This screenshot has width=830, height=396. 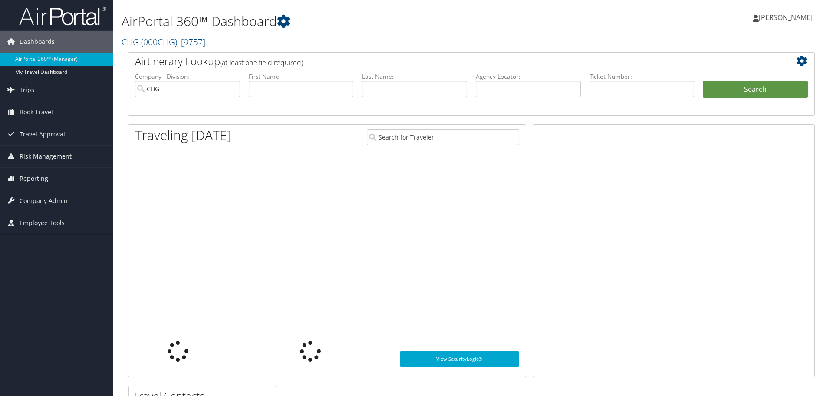 What do you see at coordinates (63, 16) in the screenshot?
I see `img: airportal-logo.png` at bounding box center [63, 16].